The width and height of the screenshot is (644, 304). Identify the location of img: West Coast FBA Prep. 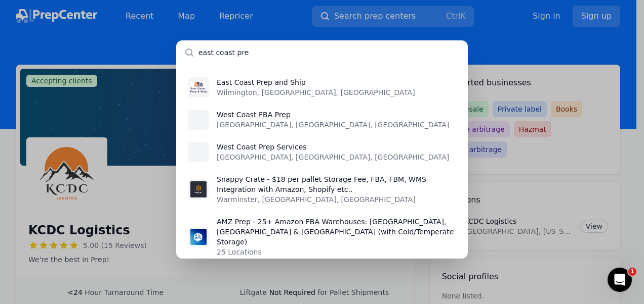
(199, 120).